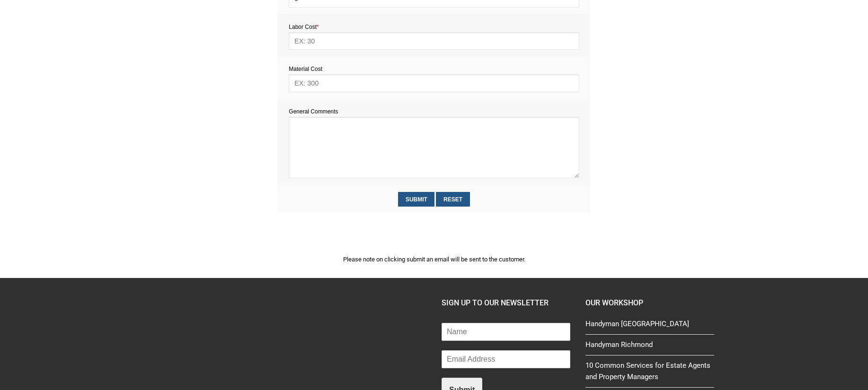  What do you see at coordinates (506, 360) in the screenshot?
I see `input: Email Address` at bounding box center [506, 360].